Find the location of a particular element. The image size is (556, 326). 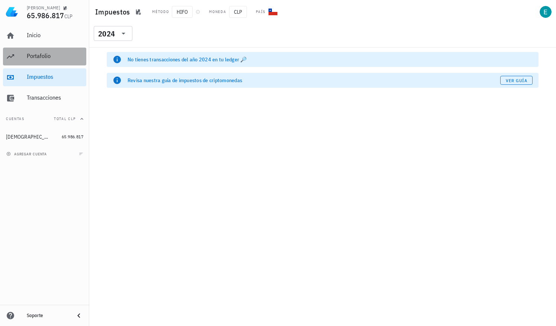

div: avatar is located at coordinates (545, 12).